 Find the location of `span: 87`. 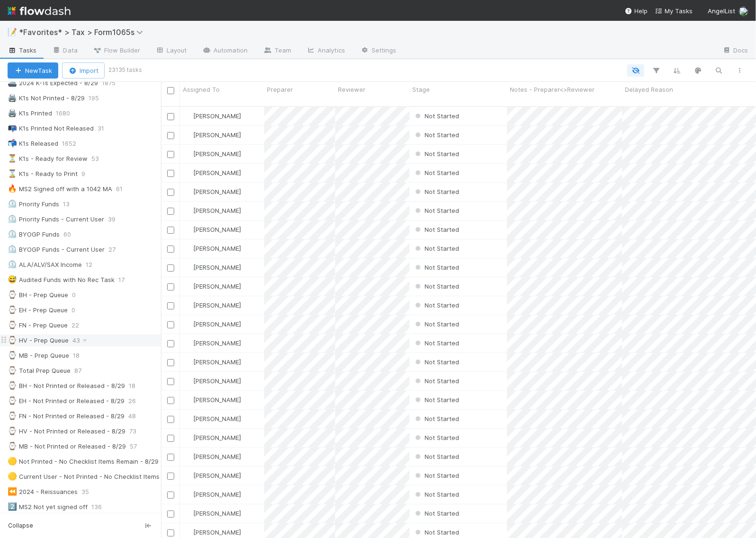

span: 87 is located at coordinates (82, 371).